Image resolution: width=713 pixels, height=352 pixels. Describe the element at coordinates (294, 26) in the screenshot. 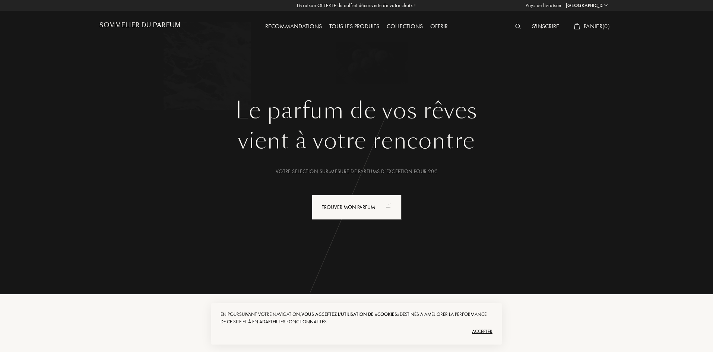

I see `a: Recommandations` at that location.